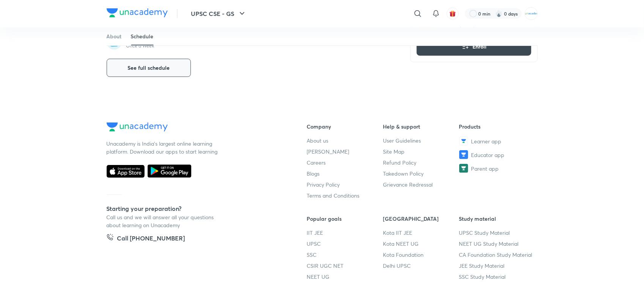 This screenshot has height=300, width=644. What do you see at coordinates (464, 141) in the screenshot?
I see `img: Learner app` at bounding box center [464, 141].